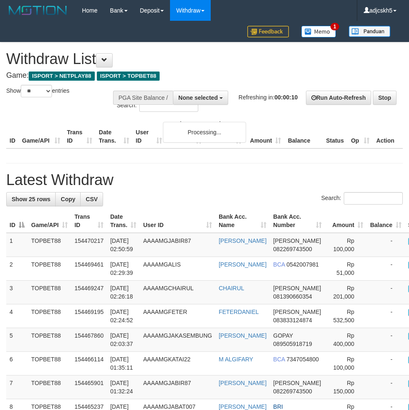 The width and height of the screenshot is (409, 410). I want to click on th: Bank Acc. Name: activate to sort column ascending, so click(242, 221).